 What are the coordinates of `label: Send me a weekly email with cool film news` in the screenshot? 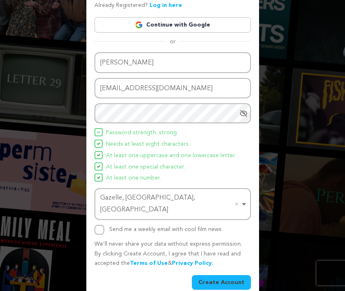 It's located at (165, 229).